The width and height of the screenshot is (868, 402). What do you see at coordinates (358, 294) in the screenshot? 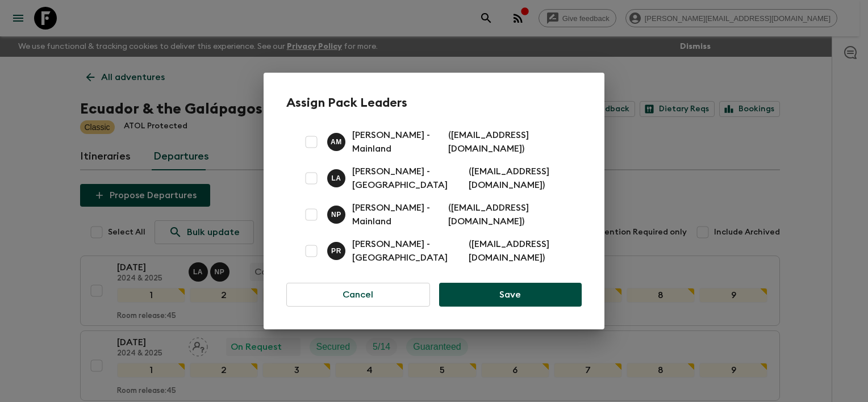
I see `button: Cancel` at bounding box center [358, 294].